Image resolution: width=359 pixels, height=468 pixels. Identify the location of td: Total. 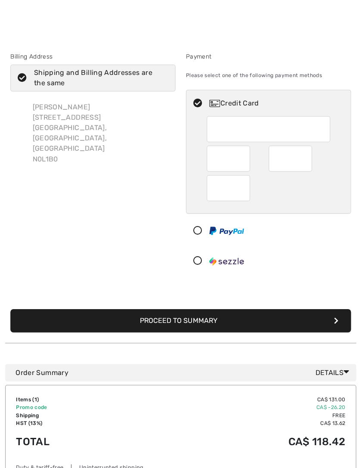
(76, 440).